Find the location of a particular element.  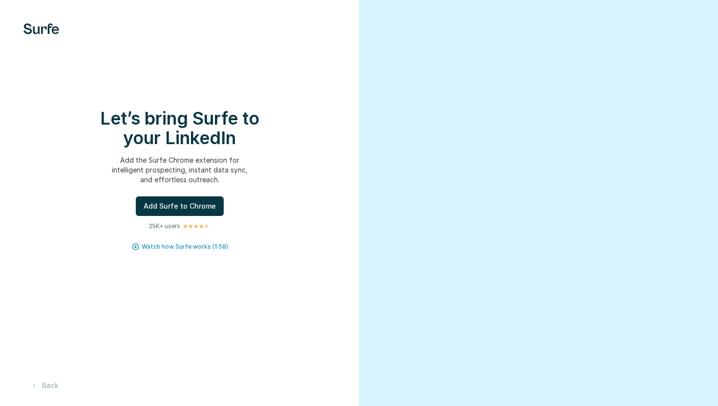

img: Surfe's logo is located at coordinates (41, 29).